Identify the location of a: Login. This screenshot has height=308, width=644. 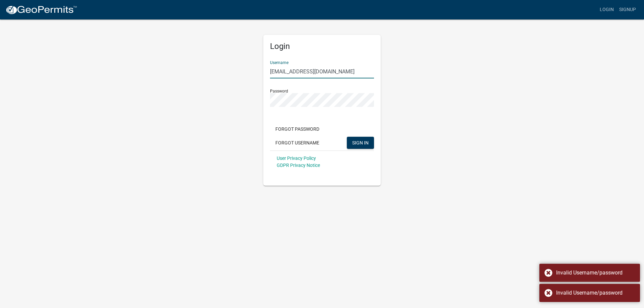
(607, 9).